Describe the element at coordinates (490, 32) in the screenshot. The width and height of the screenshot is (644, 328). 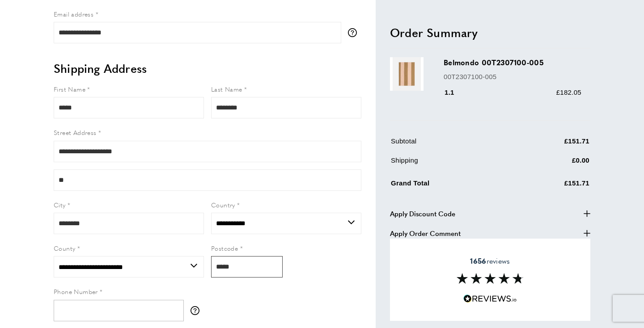
I see `h2: Order Summary` at that location.